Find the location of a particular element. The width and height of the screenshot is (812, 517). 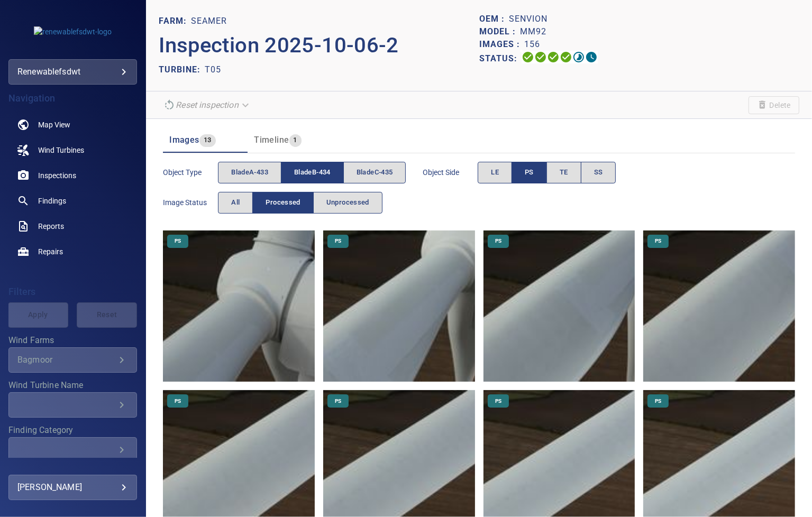

div: Finding Category is located at coordinates (72, 450).